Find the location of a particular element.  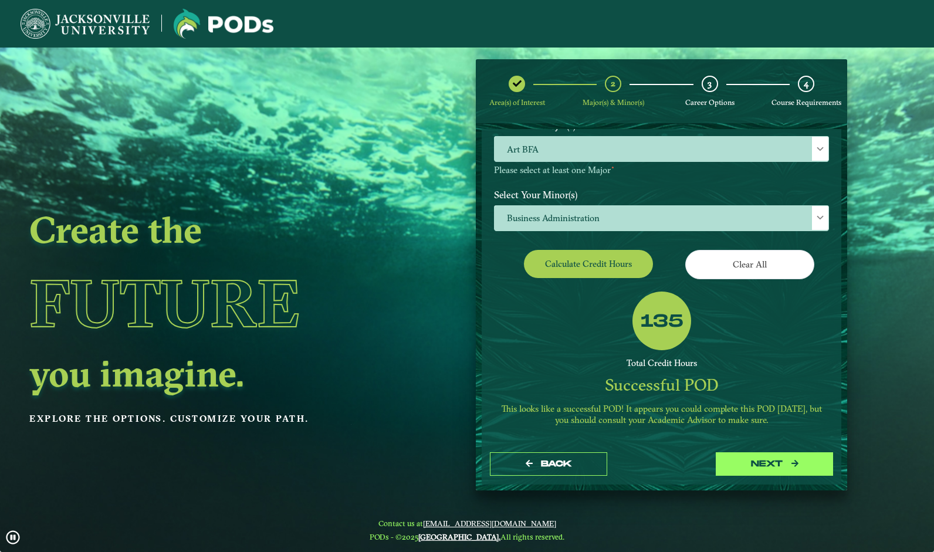

button: Back is located at coordinates (549, 464).